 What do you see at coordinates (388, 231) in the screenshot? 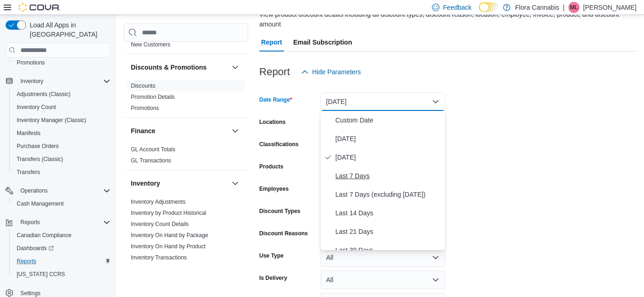
I see `span: Last 21 Days` at bounding box center [388, 231].